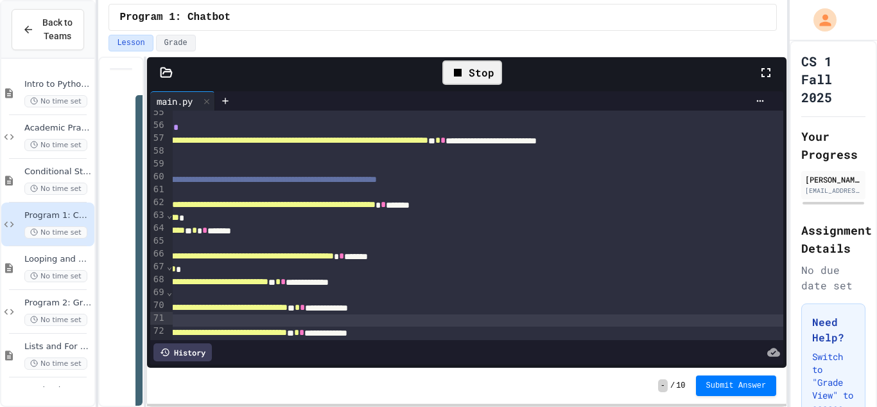 This screenshot has height=407, width=877. I want to click on div: 62, so click(158, 202).